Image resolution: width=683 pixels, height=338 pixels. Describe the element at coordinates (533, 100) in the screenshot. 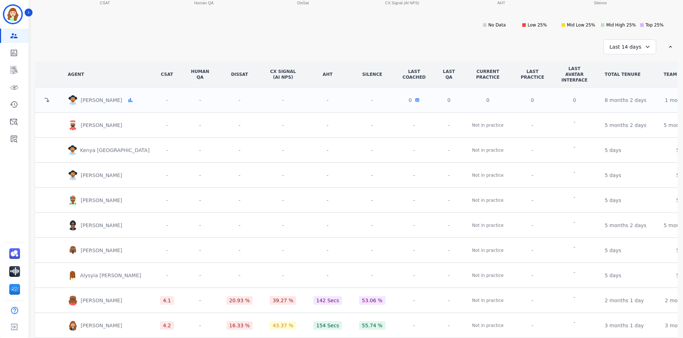

I see `div: 0` at that location.